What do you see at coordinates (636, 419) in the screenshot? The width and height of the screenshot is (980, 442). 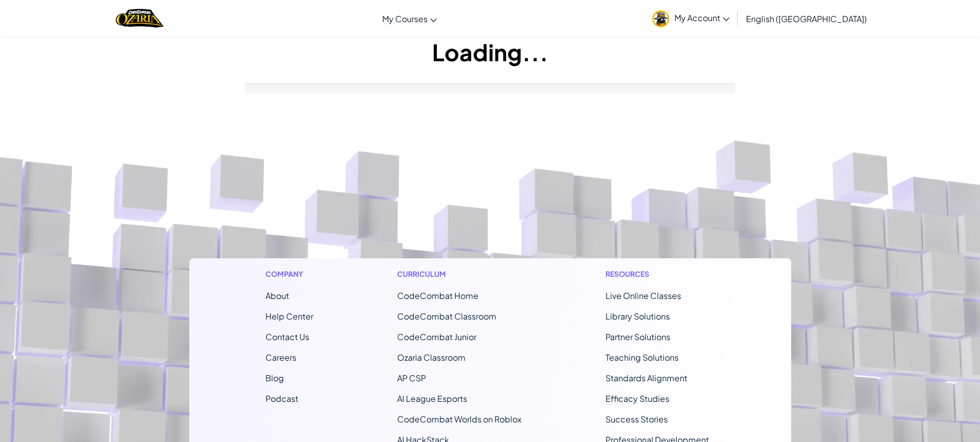 I see `a: Success Stories` at bounding box center [636, 419].